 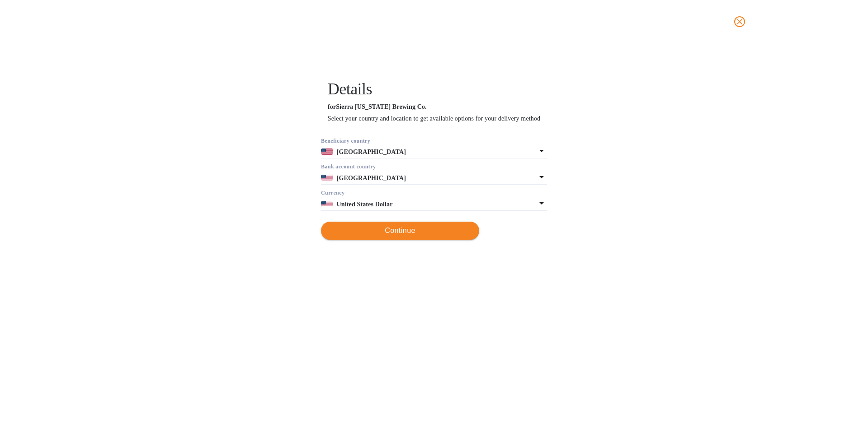 What do you see at coordinates (327, 204) in the screenshot?
I see `img: USD` at bounding box center [327, 204].